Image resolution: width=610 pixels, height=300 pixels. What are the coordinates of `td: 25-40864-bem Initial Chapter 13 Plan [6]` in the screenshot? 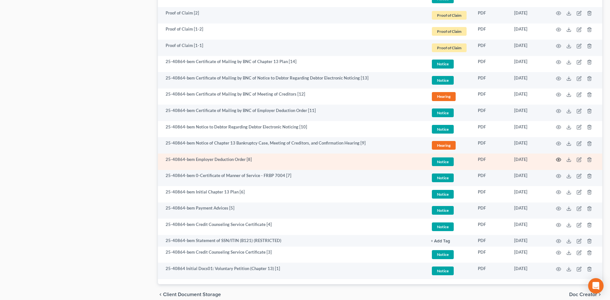 It's located at (292, 194).